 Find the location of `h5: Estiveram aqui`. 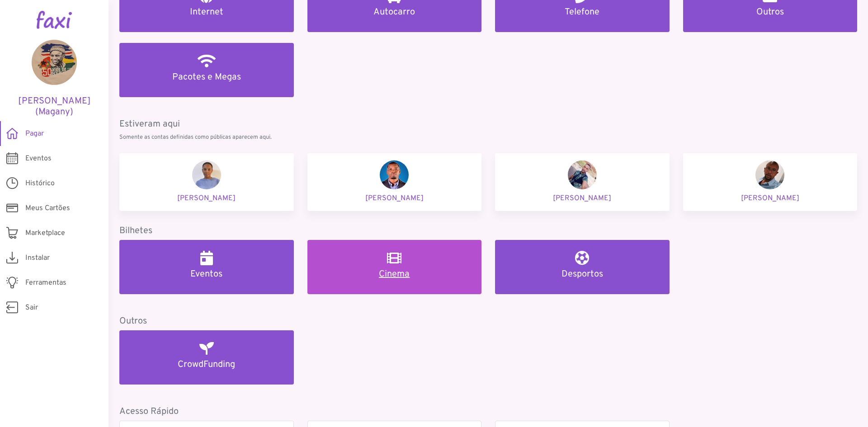

h5: Estiveram aqui is located at coordinates (488, 125).